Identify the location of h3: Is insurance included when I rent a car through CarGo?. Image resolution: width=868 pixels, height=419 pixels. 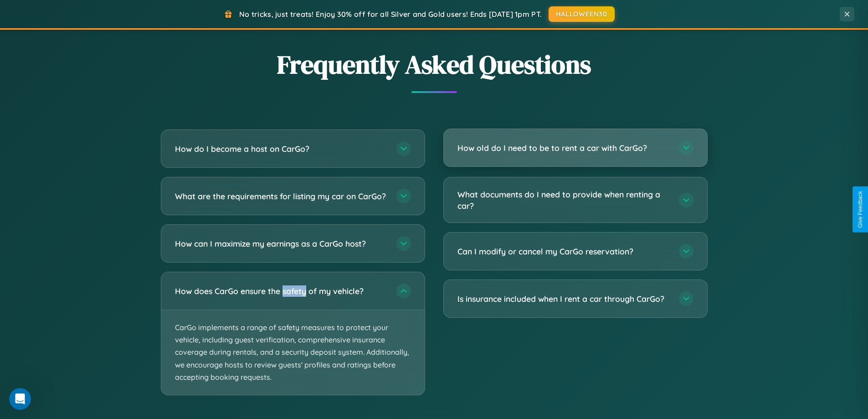
(564, 298).